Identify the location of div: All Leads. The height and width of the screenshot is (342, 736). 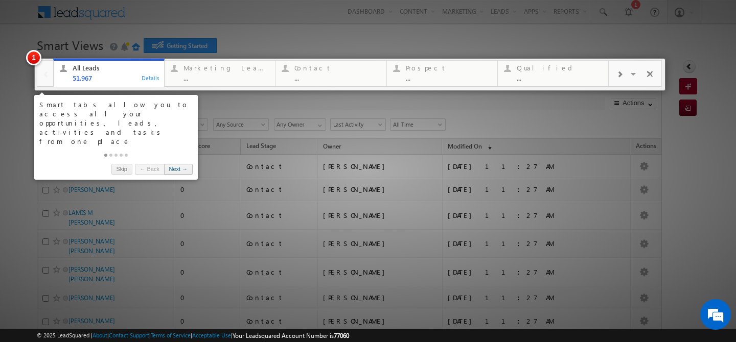
(115, 68).